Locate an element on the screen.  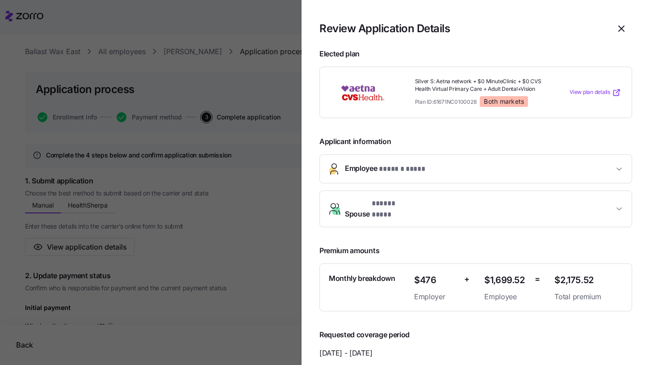
span: Elected plan is located at coordinates (476, 54).